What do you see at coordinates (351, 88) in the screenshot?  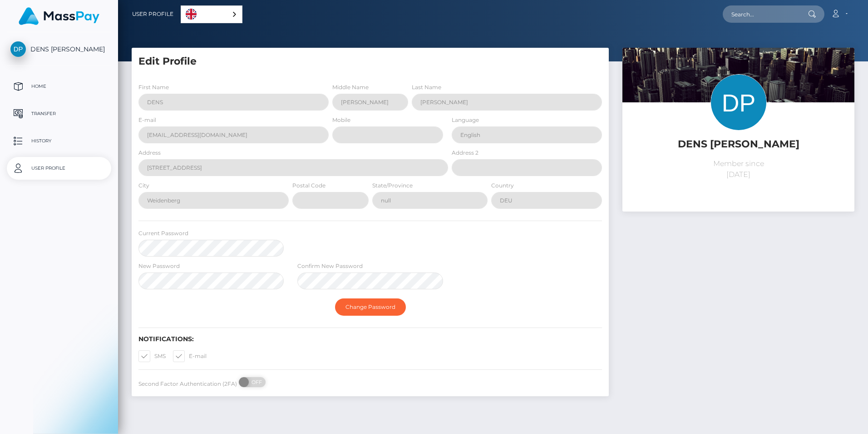 I see `label: Middle Name` at bounding box center [351, 88].